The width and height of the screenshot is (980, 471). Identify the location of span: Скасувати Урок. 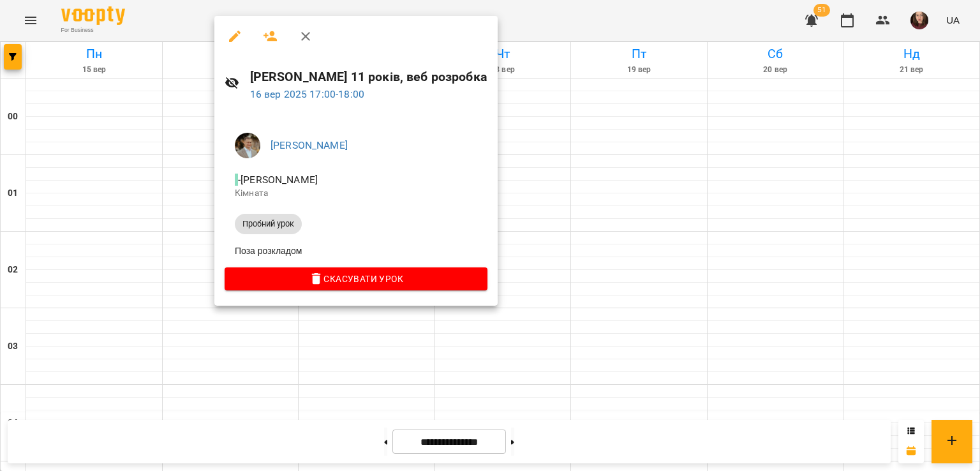
(356, 279).